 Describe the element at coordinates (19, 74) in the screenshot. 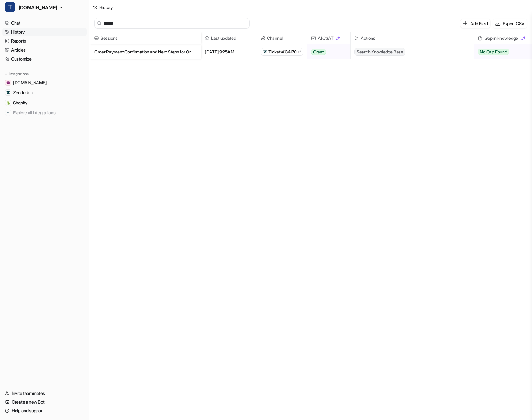

I see `p: Integrations` at that location.